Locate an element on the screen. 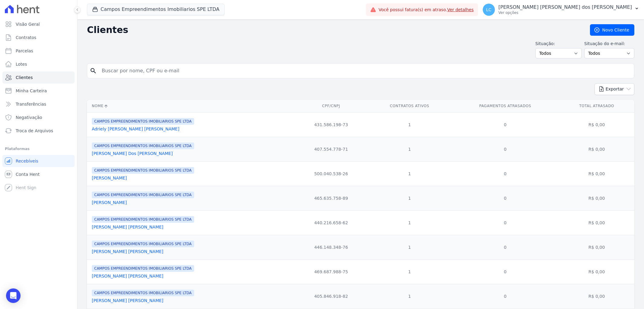 The image size is (644, 309). a: Recebíveis is located at coordinates (39, 161).